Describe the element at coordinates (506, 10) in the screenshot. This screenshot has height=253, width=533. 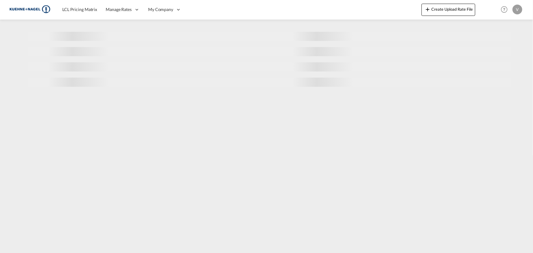
I see `div: Help` at that location.